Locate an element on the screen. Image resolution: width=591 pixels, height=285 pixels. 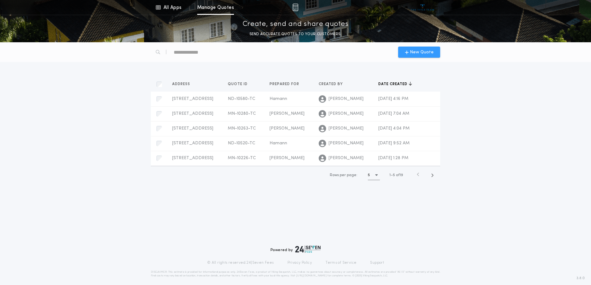
button: Prepared for is located at coordinates (285, 84).